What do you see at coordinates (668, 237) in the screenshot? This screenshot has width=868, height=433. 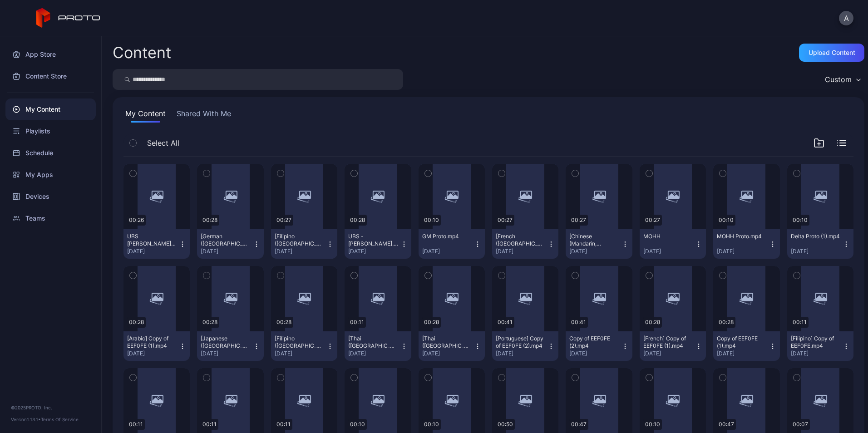 I see `div: MOHH` at bounding box center [668, 237].